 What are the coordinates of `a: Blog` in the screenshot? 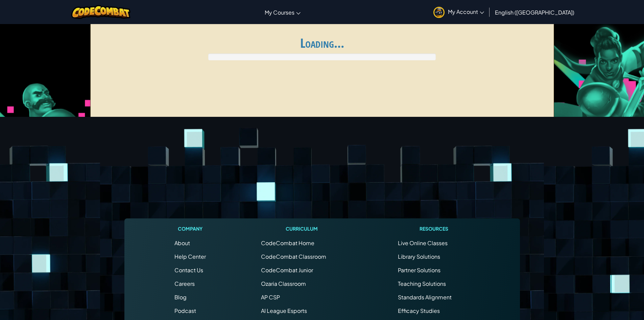 It's located at (180, 297).